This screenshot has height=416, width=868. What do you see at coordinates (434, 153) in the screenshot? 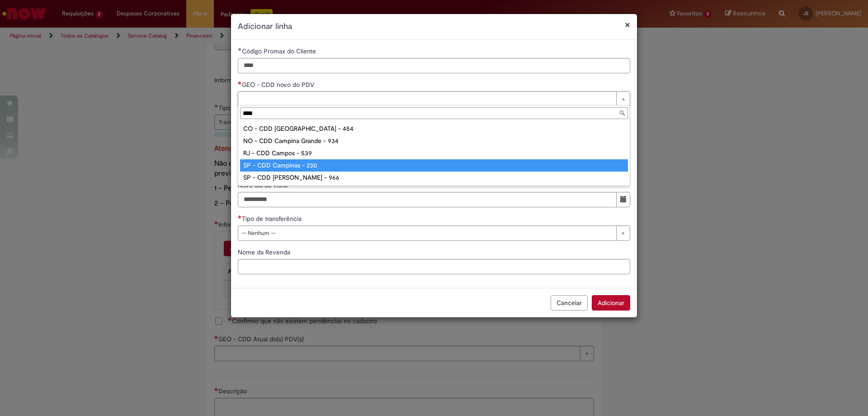
I see `div: RJ - CDD Campos - 539` at bounding box center [434, 153].